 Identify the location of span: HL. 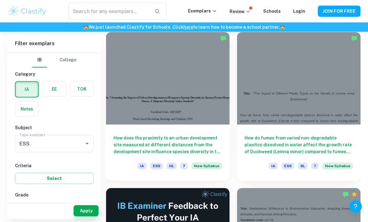
(172, 166).